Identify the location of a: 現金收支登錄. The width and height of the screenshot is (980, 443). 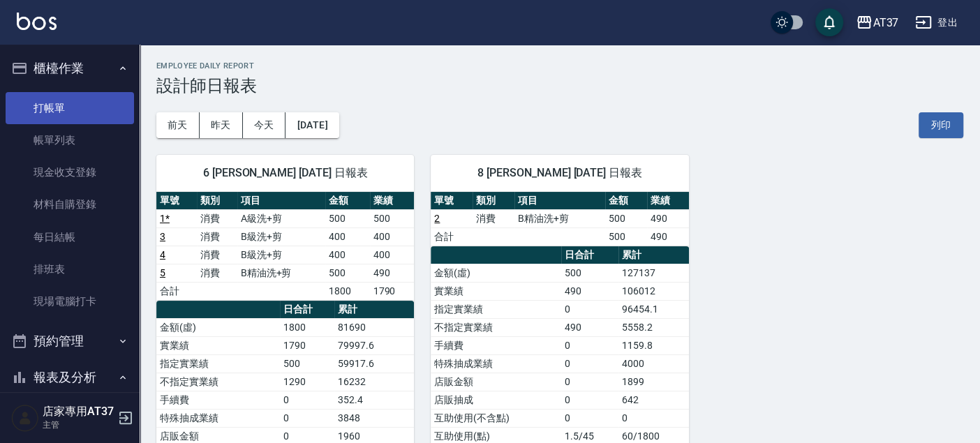
(70, 173).